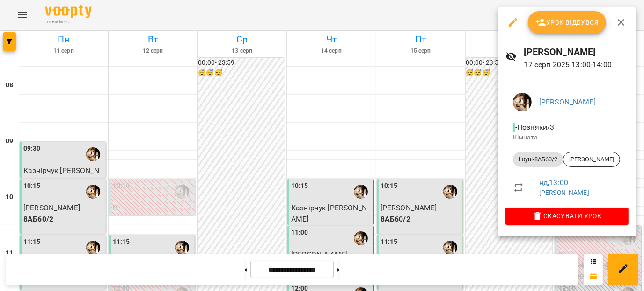 The height and width of the screenshot is (291, 644). I want to click on a: нд , 13:00, so click(553, 183).